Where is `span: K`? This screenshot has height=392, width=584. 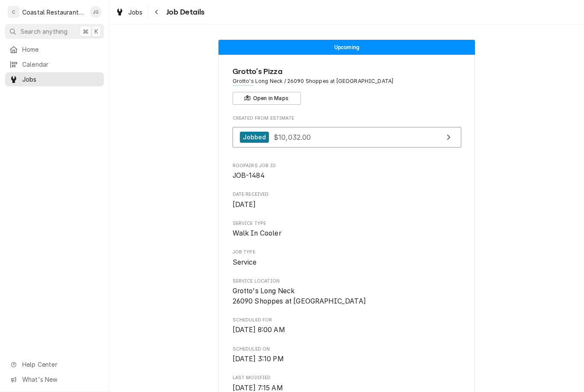 span: K is located at coordinates (96, 31).